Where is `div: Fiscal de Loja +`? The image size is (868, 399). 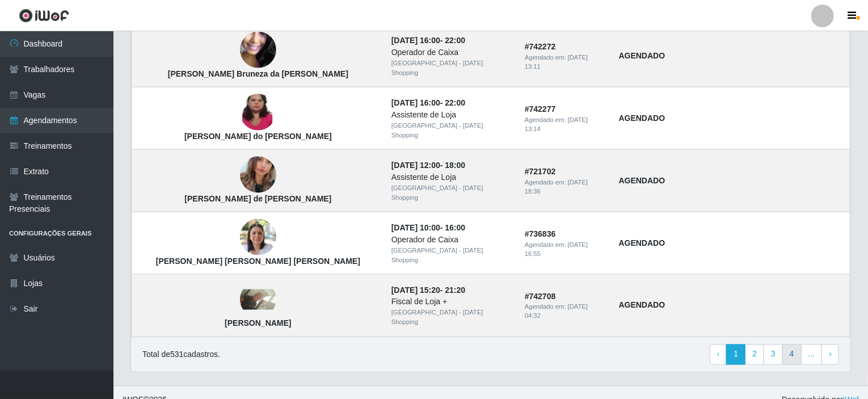 div: Fiscal de Loja + is located at coordinates (451, 302).